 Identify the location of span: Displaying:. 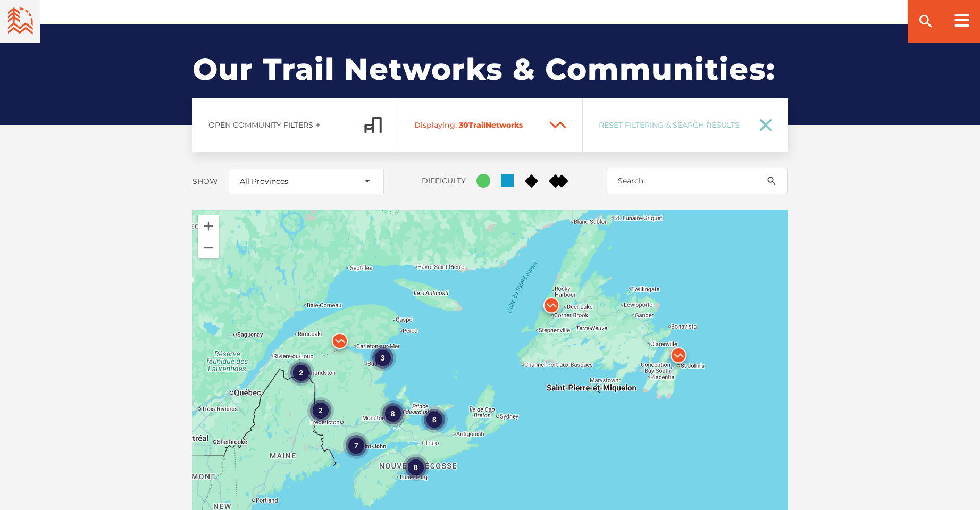
(436, 125).